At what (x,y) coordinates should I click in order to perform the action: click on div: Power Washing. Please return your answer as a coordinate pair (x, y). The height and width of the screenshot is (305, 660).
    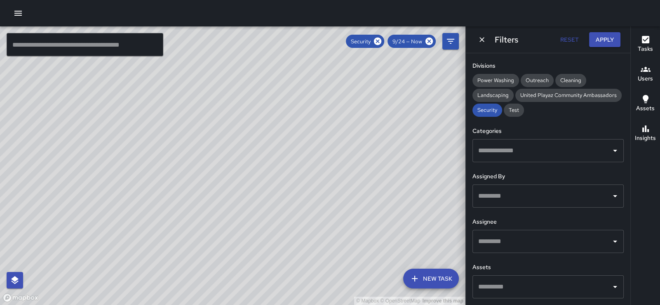
    Looking at the image, I should click on (496, 80).